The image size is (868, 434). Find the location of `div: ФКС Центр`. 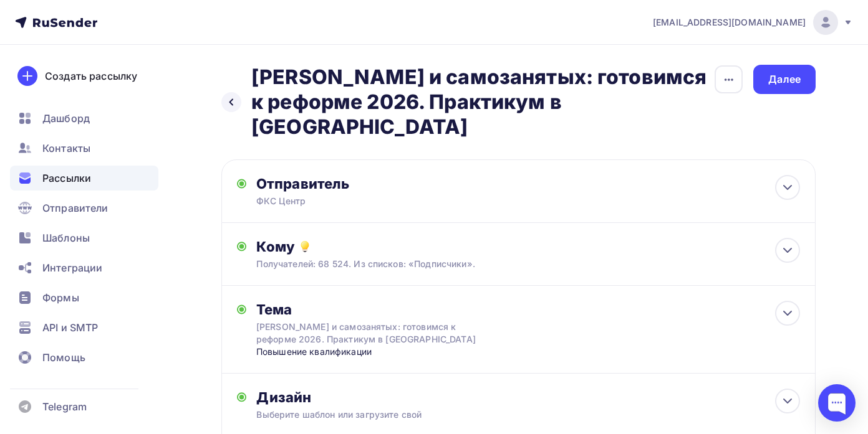

div: ФКС Центр is located at coordinates (378, 201).